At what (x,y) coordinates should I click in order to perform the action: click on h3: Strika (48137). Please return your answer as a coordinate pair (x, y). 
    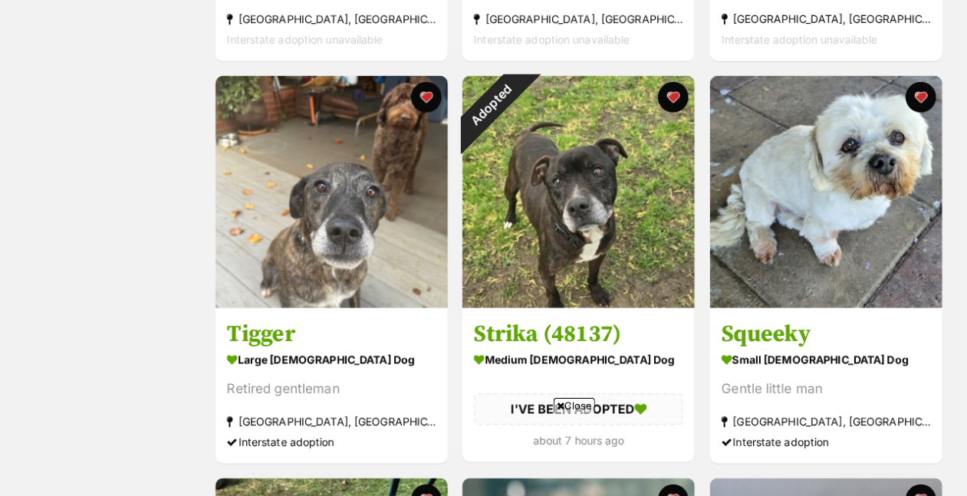
    Looking at the image, I should click on (578, 334).